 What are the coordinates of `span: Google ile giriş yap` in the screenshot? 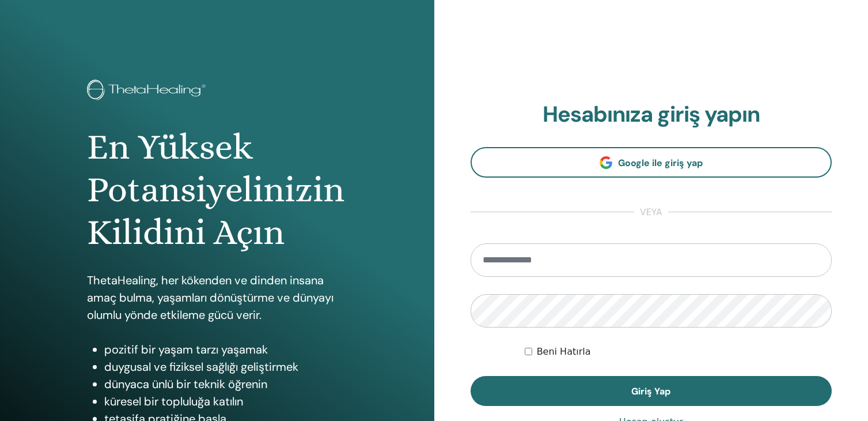 It's located at (660, 163).